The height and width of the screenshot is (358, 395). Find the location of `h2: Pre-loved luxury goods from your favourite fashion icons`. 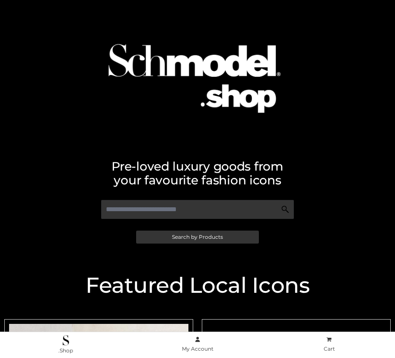

h2: Pre-loved luxury goods from your favourite fashion icons is located at coordinates (198, 173).